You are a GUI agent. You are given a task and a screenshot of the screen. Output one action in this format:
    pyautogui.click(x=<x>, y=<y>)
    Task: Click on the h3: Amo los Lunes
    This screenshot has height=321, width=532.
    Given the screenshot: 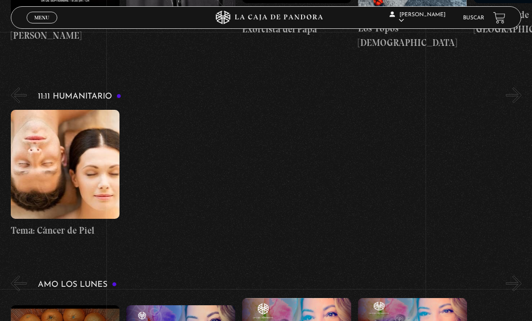 What is the action you would take?
    pyautogui.click(x=78, y=285)
    